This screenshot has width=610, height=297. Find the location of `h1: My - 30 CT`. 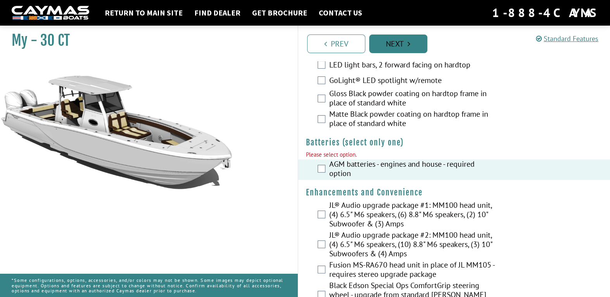

h1: My - 30 CT is located at coordinates (145, 40).